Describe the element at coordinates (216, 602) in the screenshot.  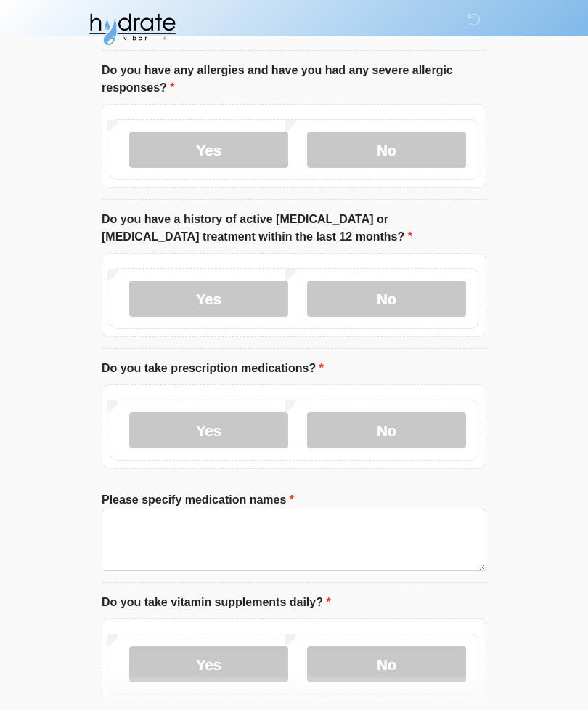
I see `label: Do you take vitamin supplements daily?` at that location.